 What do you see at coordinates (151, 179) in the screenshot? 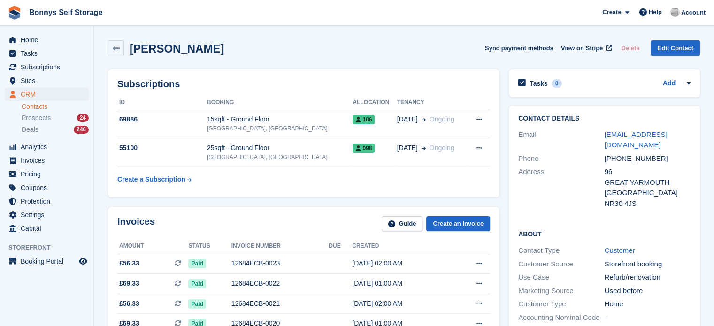
I see `div: Create a Subscription` at bounding box center [151, 179].